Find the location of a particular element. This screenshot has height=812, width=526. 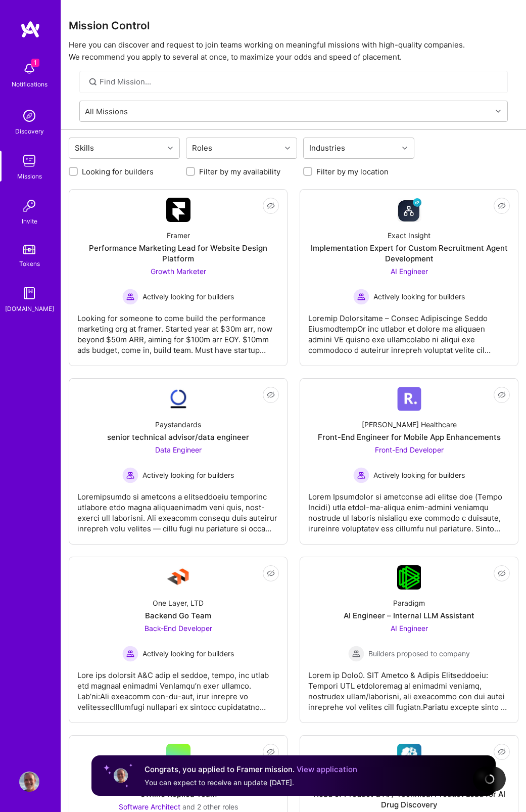

img: guide book is located at coordinates (30, 293).